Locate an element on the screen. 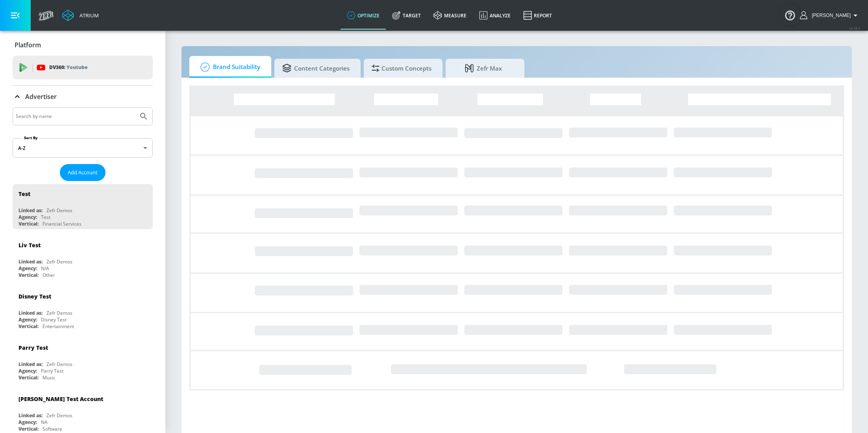 The width and height of the screenshot is (868, 433). span: v 4.28.0 is located at coordinates (855, 28).